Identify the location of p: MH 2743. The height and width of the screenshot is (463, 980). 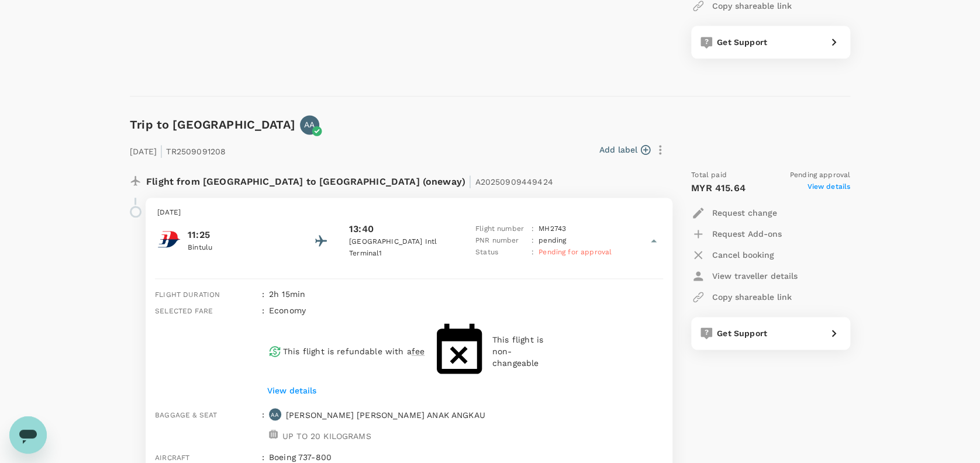
(552, 229).